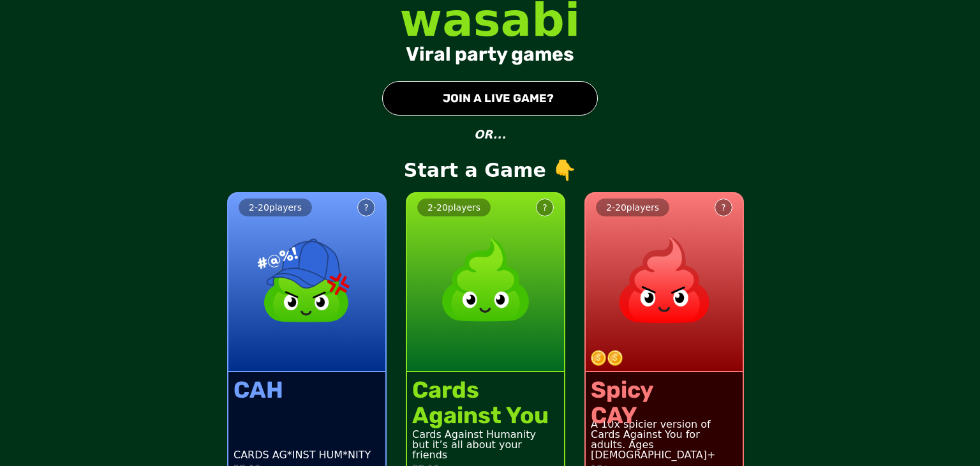 This screenshot has width=980, height=466. Describe the element at coordinates (485, 434) in the screenshot. I see `div: Cards Against Humanity` at that location.